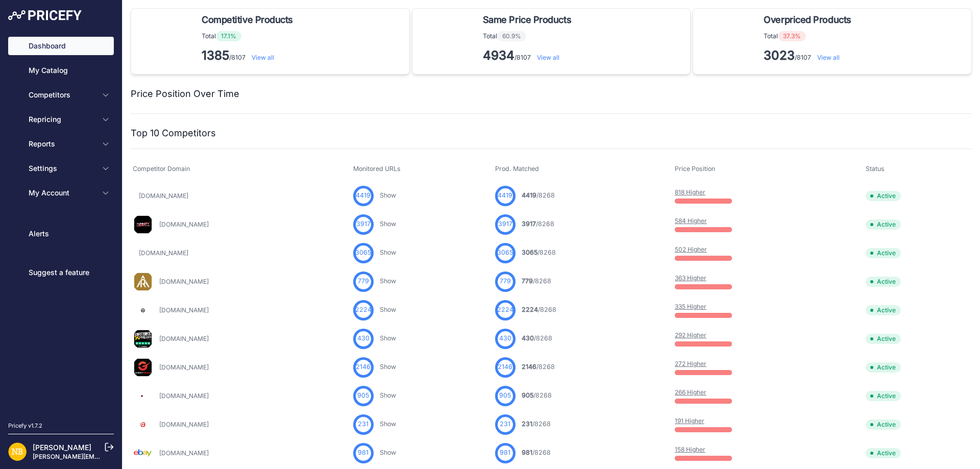  I want to click on a: 191 Higher, so click(690, 420).